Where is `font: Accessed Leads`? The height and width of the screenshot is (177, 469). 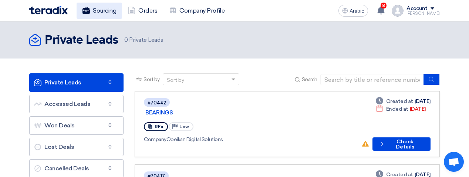 font: Accessed Leads is located at coordinates (67, 104).